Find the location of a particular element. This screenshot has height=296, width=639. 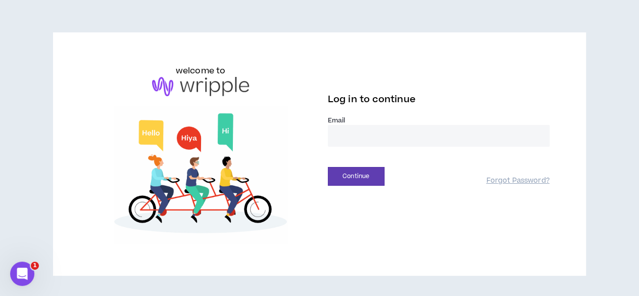

h6: welcome to is located at coordinates (201, 71).